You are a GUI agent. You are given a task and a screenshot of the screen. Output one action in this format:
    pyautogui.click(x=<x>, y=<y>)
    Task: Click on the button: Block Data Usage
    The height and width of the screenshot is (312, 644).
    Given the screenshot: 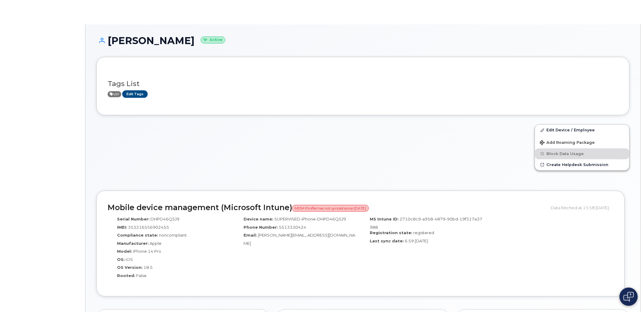 What is the action you would take?
    pyautogui.click(x=582, y=154)
    